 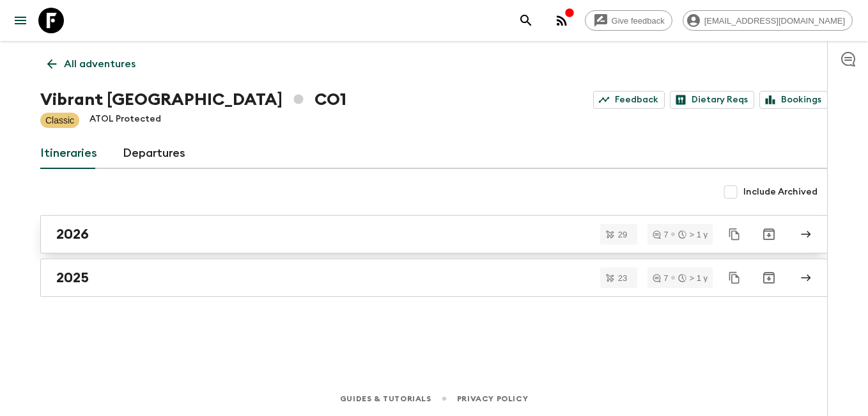 I want to click on a: 2025, so click(x=434, y=278).